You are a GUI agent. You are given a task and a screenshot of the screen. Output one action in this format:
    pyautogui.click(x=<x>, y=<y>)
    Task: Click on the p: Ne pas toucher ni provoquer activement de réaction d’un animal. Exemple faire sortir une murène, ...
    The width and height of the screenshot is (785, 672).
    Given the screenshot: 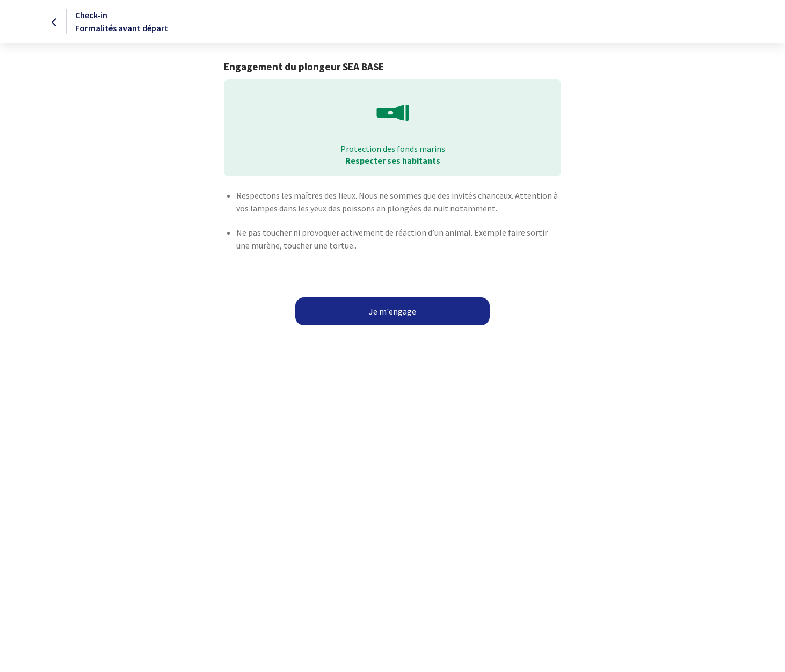 What is the action you would take?
    pyautogui.click(x=399, y=239)
    